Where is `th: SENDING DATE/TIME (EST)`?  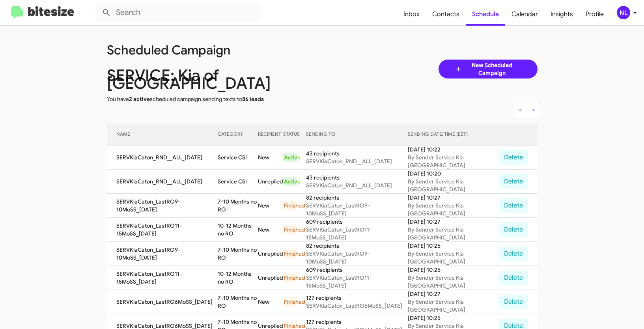
th: SENDING DATE/TIME (EST) is located at coordinates (453, 134).